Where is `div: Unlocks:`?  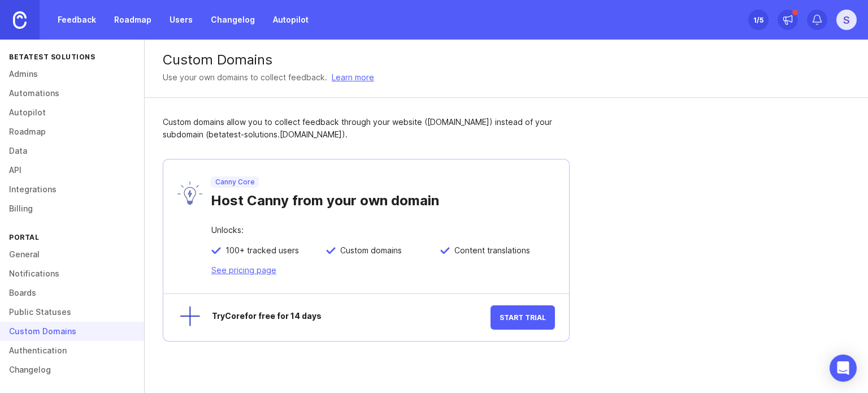
div: Unlocks: is located at coordinates (383, 236).